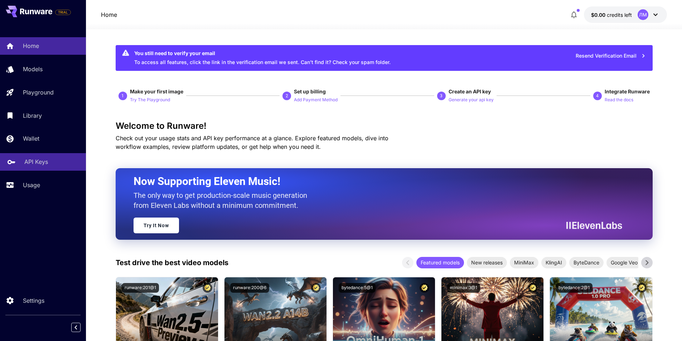  Describe the element at coordinates (316, 100) in the screenshot. I see `button: Add Payment Method` at that location.